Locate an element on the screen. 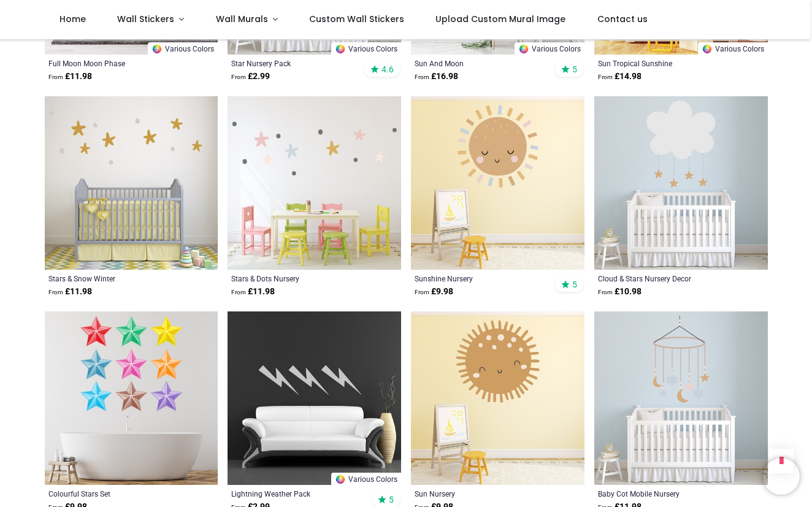 This screenshot has height=507, width=812. span: 4.6 is located at coordinates (387, 69).